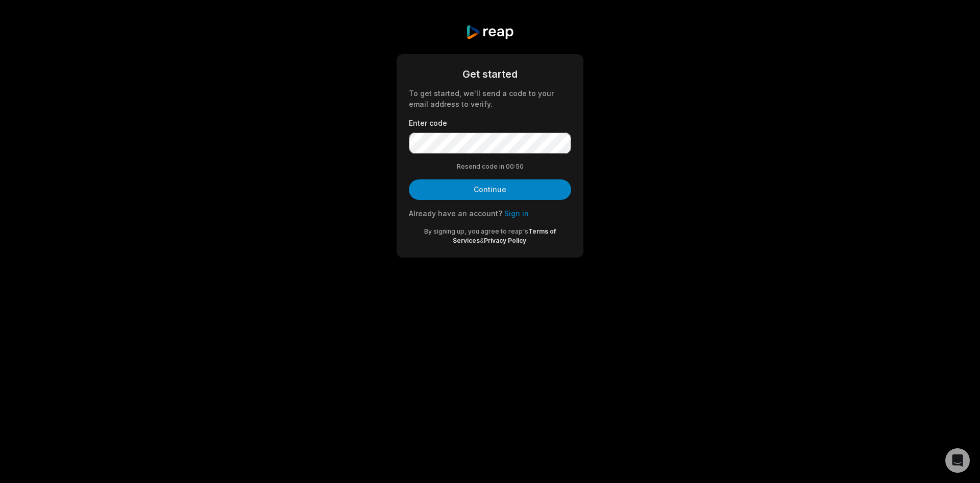  What do you see at coordinates (490, 74) in the screenshot?
I see `div: Get started` at bounding box center [490, 74].